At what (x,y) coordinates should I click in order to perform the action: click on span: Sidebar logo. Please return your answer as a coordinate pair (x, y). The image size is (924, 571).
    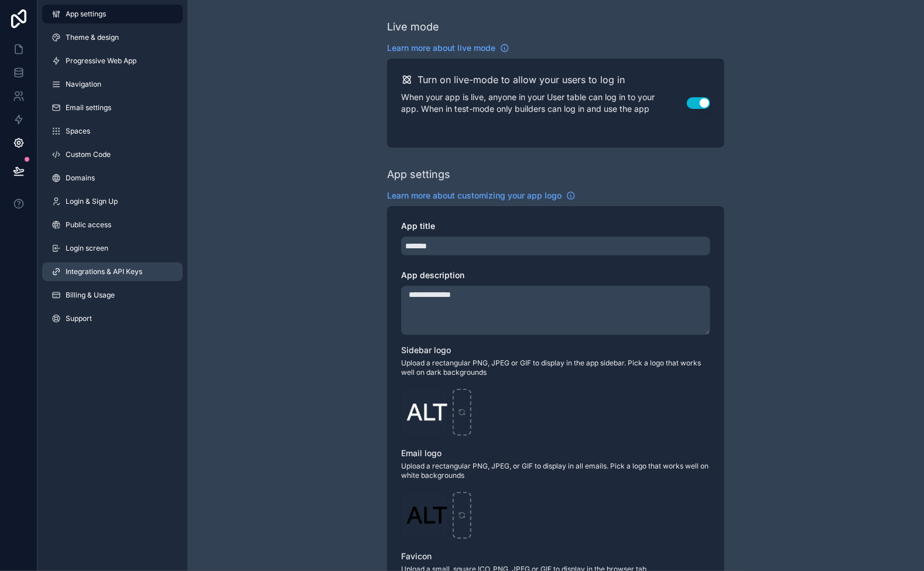
    Looking at the image, I should click on (425, 350).